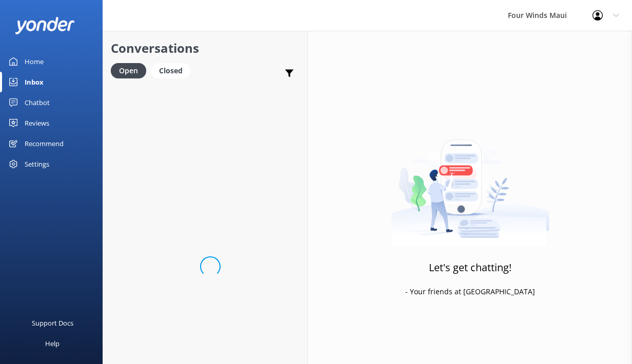 Image resolution: width=632 pixels, height=364 pixels. What do you see at coordinates (470, 182) in the screenshot?
I see `img: artwork of a man stealing a conversation from at giant smartphone` at bounding box center [470, 182].